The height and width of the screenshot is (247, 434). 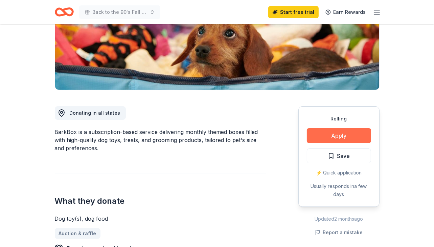 I want to click on div: Usually responds in a few days, so click(x=339, y=191).